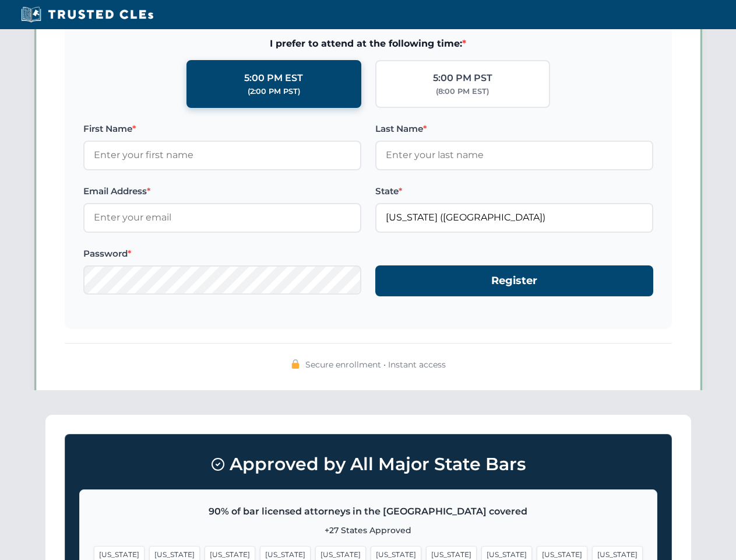 This screenshot has height=560, width=736. What do you see at coordinates (462, 78) in the screenshot?
I see `div: 5:00 PM PST` at bounding box center [462, 78].